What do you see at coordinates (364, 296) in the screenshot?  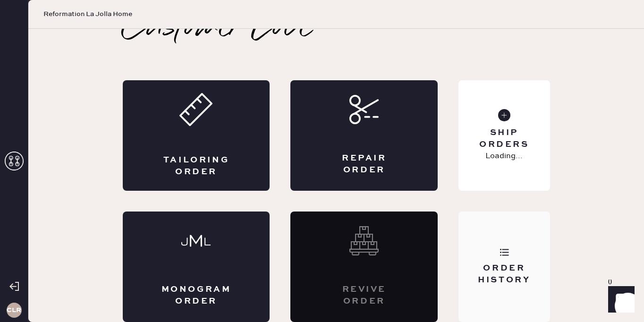 I see `div: Revive order` at bounding box center [364, 296].